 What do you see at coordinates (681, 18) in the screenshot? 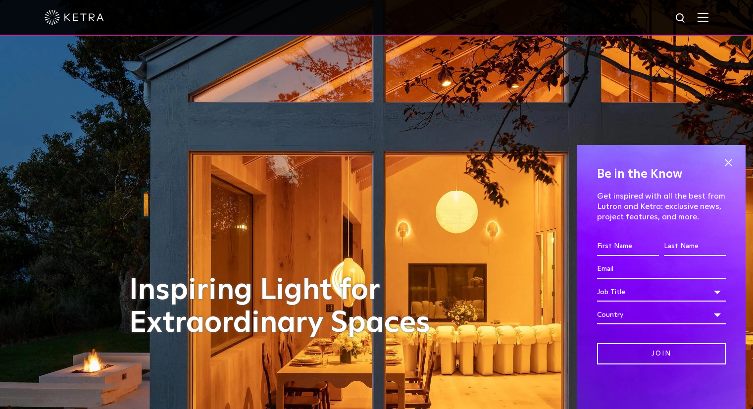
I see `img: search icon` at bounding box center [681, 18].